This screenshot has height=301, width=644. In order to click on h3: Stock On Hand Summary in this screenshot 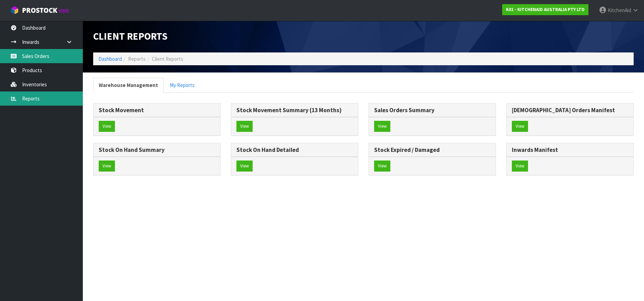, I will do `click(157, 150)`.